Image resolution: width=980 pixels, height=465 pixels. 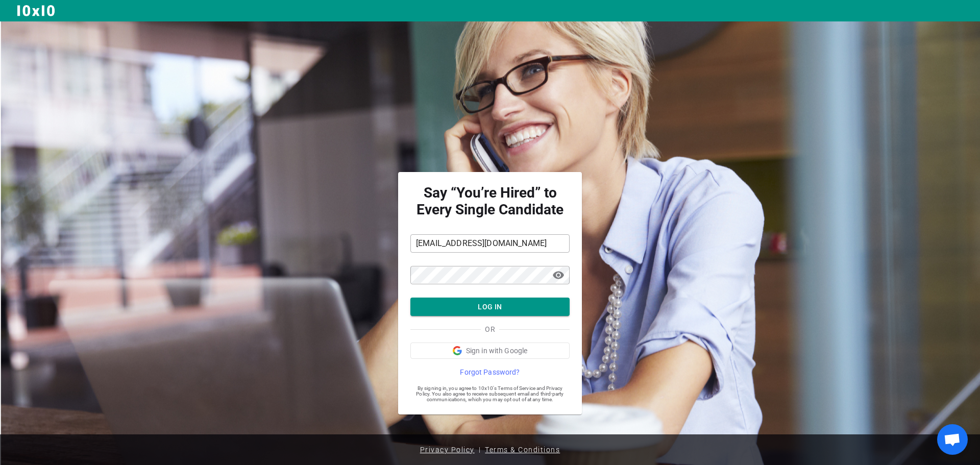 I want to click on div: Open chat, so click(x=952, y=439).